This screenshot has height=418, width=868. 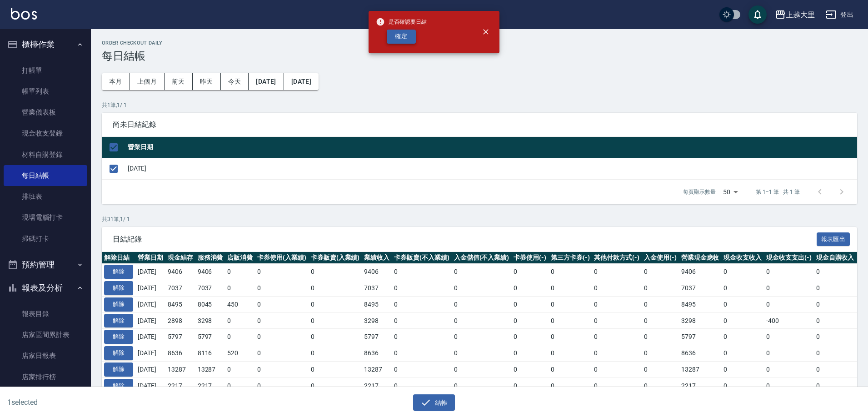 I want to click on button: 本月, so click(x=116, y=82).